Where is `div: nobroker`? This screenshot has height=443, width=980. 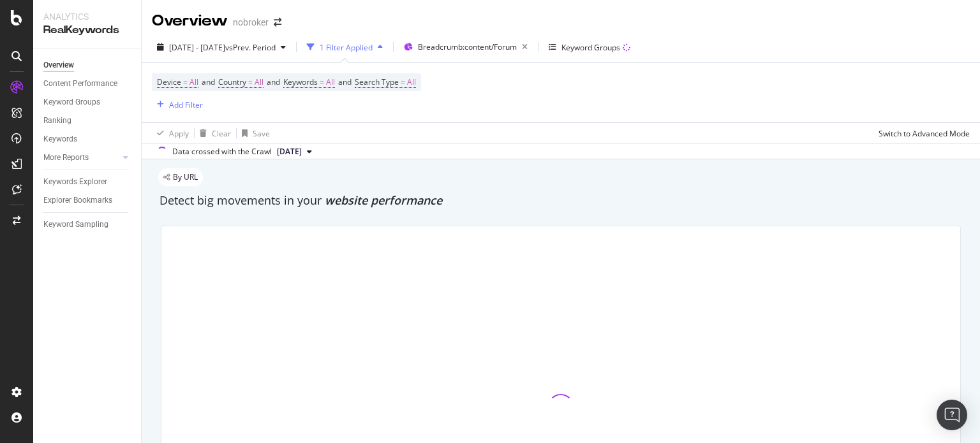 div: nobroker is located at coordinates (251, 22).